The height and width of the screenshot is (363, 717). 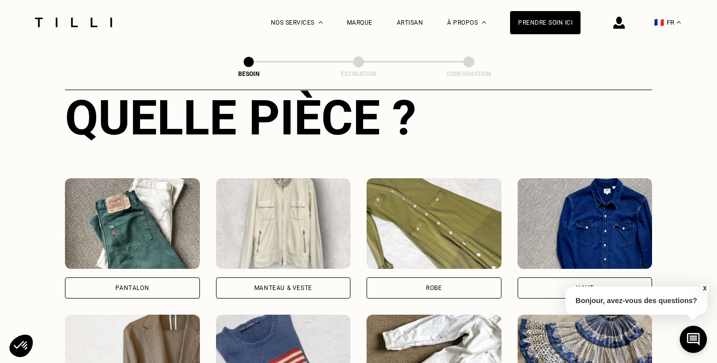 I want to click on div: Pantalon, so click(x=132, y=288).